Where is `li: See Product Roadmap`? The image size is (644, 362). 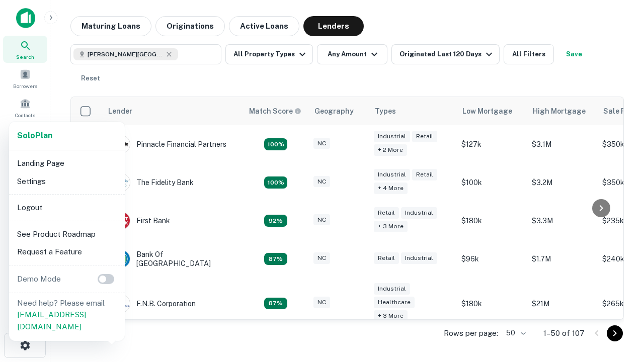 li: See Product Roadmap is located at coordinates (67, 234).